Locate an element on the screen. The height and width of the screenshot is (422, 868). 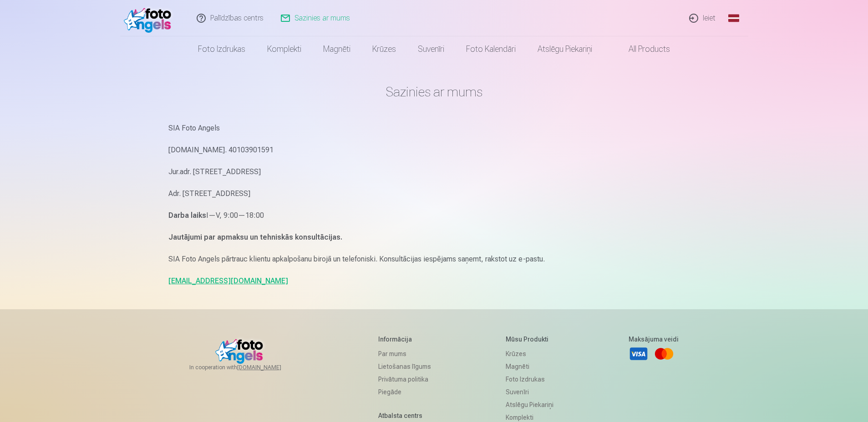
a: Piegāde is located at coordinates (405, 392).